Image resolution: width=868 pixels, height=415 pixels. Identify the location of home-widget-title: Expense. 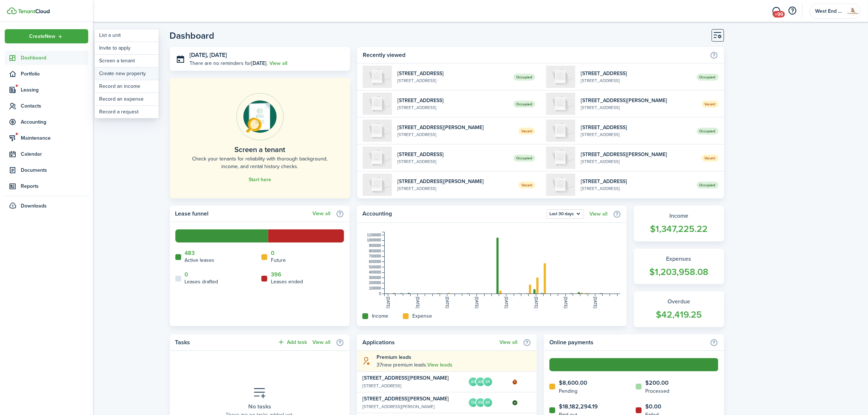
(422, 315).